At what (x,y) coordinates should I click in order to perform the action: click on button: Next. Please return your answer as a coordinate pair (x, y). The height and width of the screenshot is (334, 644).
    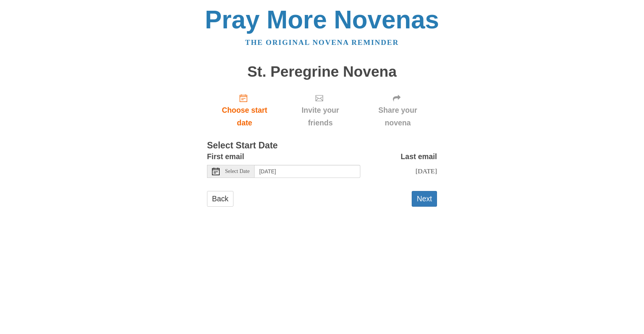
    Looking at the image, I should click on (424, 199).